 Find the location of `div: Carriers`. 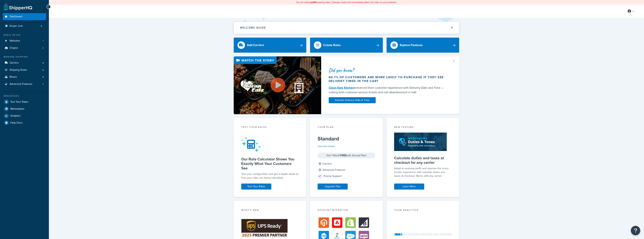

div: Carriers is located at coordinates (346, 164).